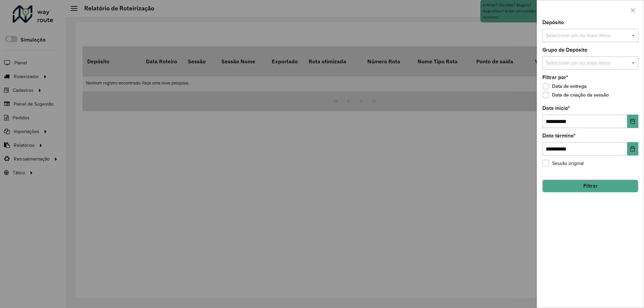  I want to click on label: Grupo de Depósito, so click(565, 50).